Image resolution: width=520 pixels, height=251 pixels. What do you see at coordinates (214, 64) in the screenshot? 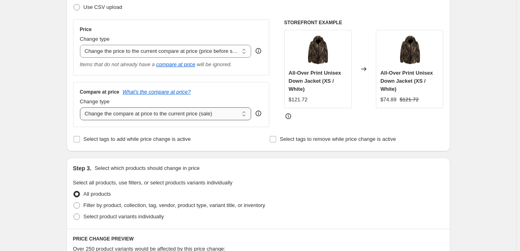
I see `i: will be ignored.` at bounding box center [214, 64].